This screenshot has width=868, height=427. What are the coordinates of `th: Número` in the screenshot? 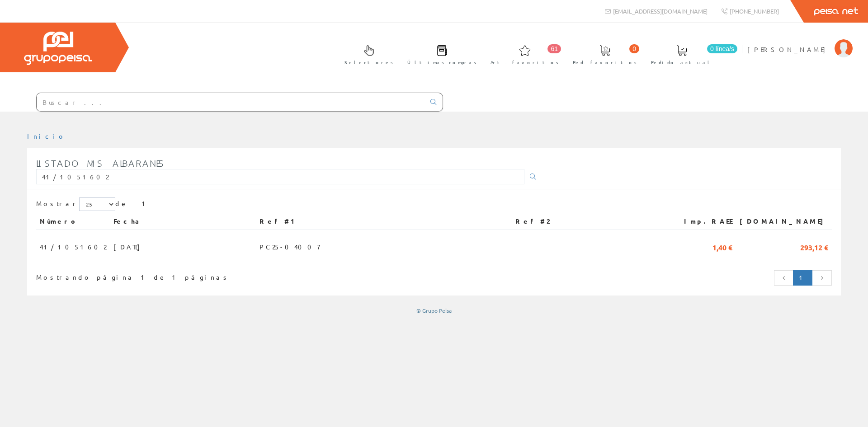 It's located at (72, 221).